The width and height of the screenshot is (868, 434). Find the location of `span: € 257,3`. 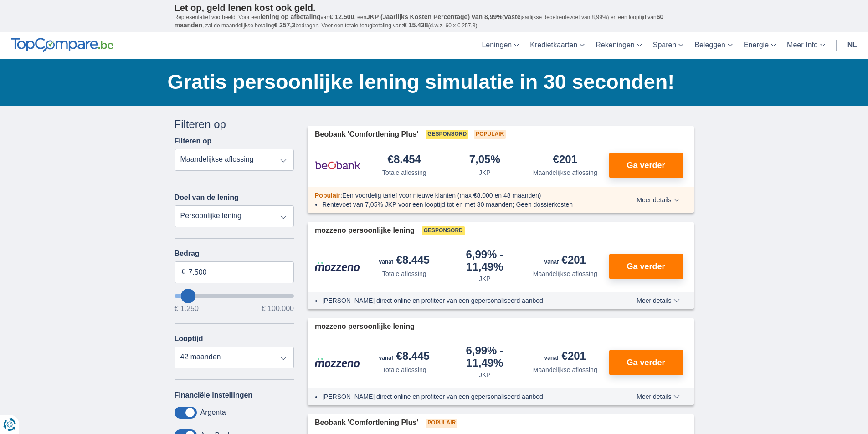

span: € 257,3 is located at coordinates (284, 25).